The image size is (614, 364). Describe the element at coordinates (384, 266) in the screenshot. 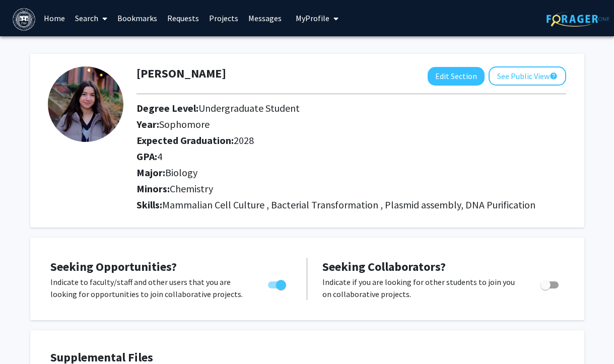

I see `span: Seeking Collaborators?` at that location.